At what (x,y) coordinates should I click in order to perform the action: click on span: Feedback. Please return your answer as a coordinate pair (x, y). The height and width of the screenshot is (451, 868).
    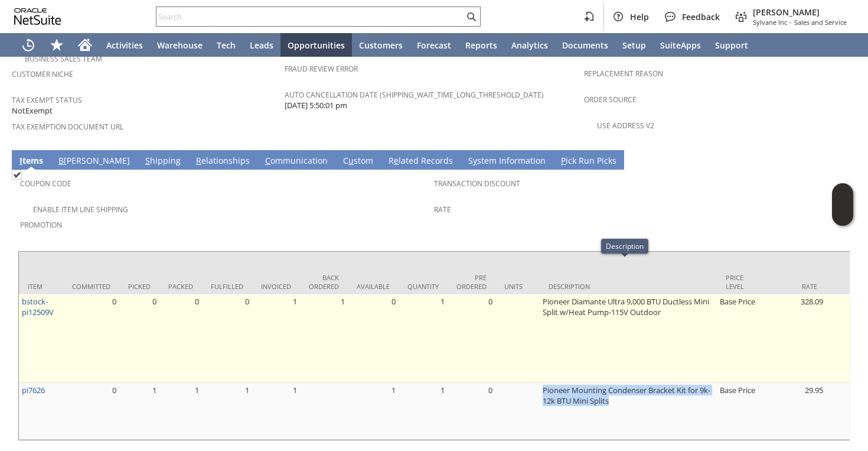
    Looking at the image, I should click on (701, 16).